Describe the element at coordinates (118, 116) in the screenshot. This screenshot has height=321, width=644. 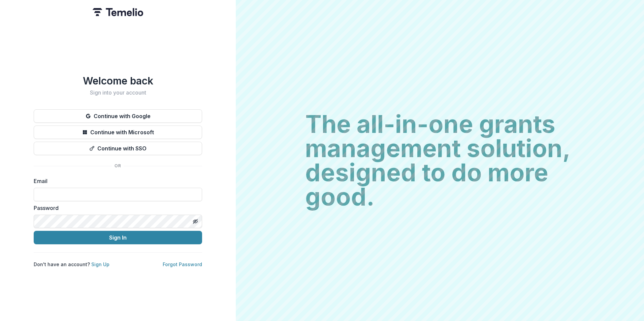
I see `button: Continue with Google` at that location.